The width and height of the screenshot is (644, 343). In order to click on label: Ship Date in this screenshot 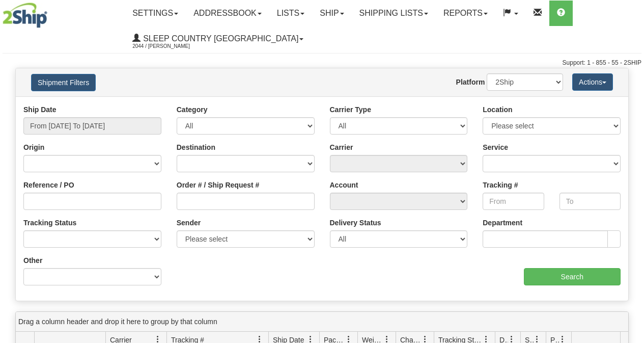, I will do `click(40, 110)`.